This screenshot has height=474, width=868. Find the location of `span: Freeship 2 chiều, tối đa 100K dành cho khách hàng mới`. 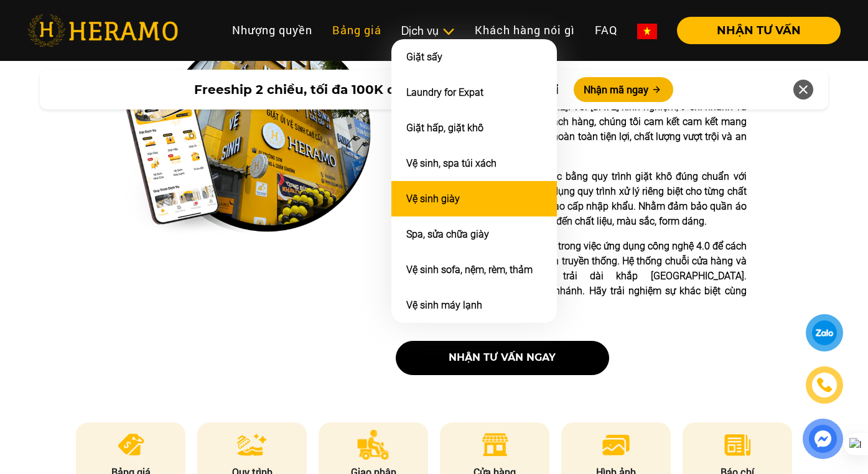

span: Freeship 2 chiều, tối đa 100K dành cho khách hàng mới is located at coordinates (377, 90).